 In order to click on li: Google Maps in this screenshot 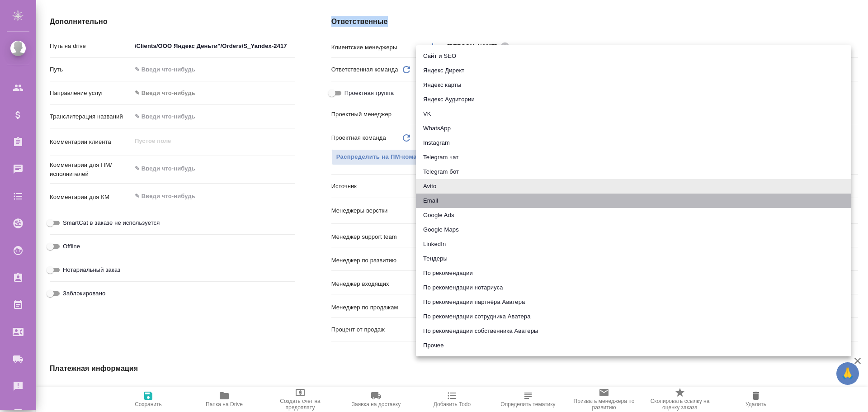, I will do `click(633, 230)`.